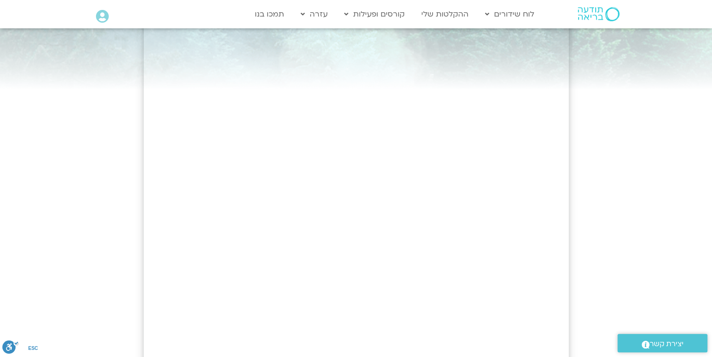 Image resolution: width=712 pixels, height=357 pixels. What do you see at coordinates (314, 14) in the screenshot?
I see `a: עזרה` at bounding box center [314, 14].